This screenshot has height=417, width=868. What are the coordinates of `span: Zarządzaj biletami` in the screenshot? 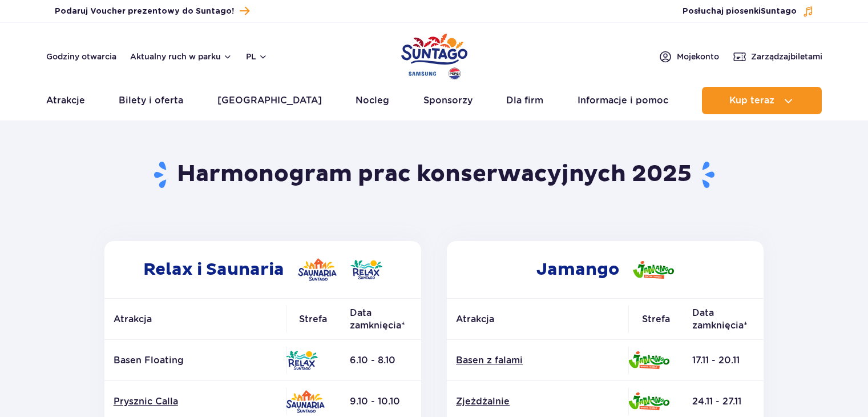 It's located at (786, 57).